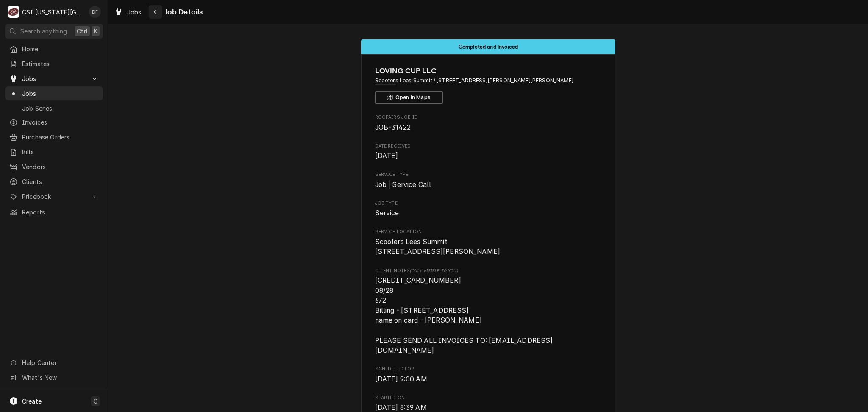 Image resolution: width=868 pixels, height=412 pixels. What do you see at coordinates (60, 49) in the screenshot?
I see `span: Home` at bounding box center [60, 49].